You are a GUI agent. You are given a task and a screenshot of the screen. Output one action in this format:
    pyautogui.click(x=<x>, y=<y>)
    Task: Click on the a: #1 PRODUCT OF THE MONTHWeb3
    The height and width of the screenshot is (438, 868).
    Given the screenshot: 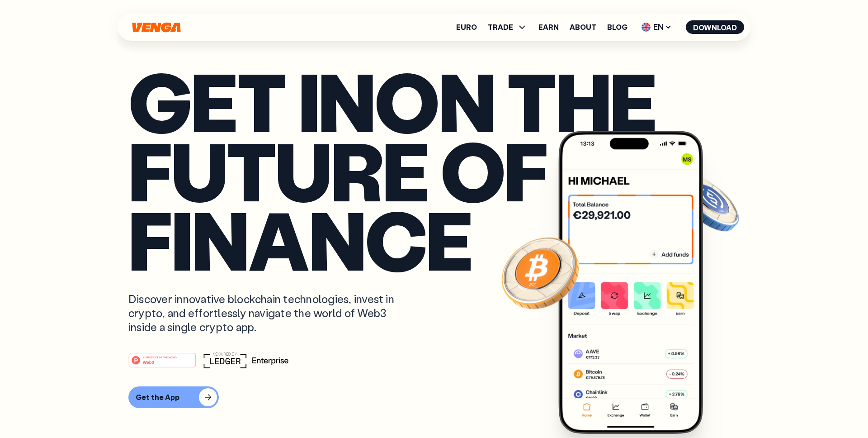 What is the action you would take?
    pyautogui.click(x=162, y=363)
    